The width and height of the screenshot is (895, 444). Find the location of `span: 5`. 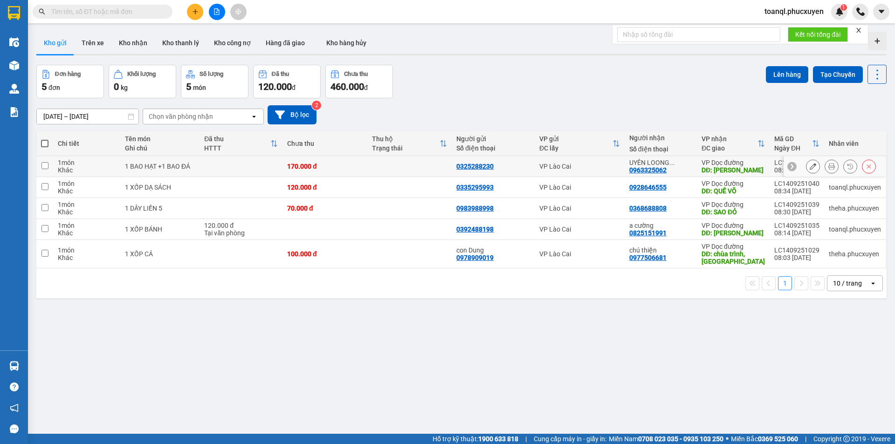

span: 5 is located at coordinates (188, 87).